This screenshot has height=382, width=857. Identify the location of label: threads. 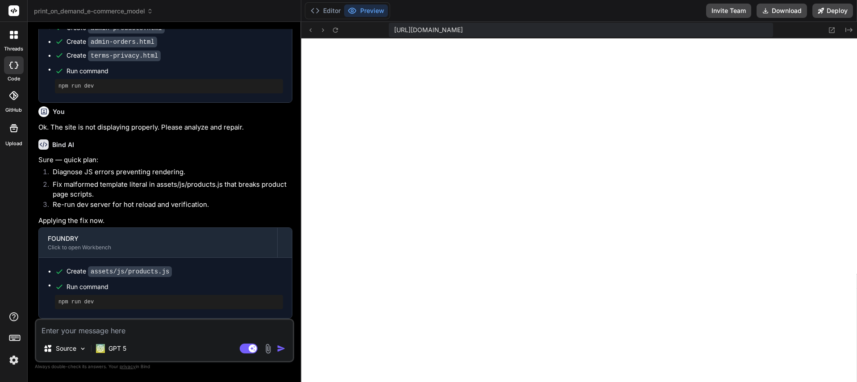
(13, 49).